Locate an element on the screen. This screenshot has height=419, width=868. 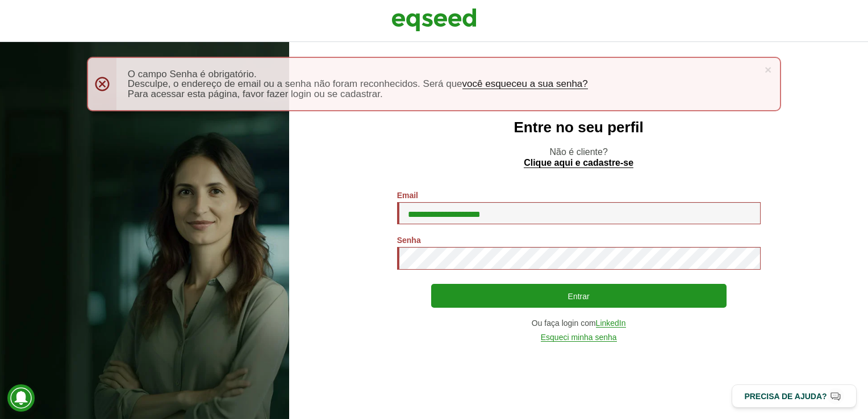
img: EqSeed Logo is located at coordinates (434, 20).